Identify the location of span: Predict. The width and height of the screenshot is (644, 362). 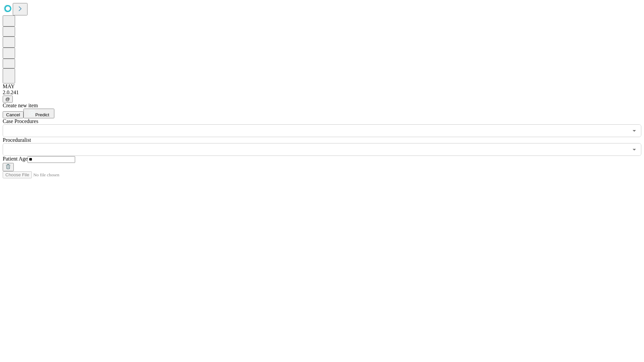
(42, 114).